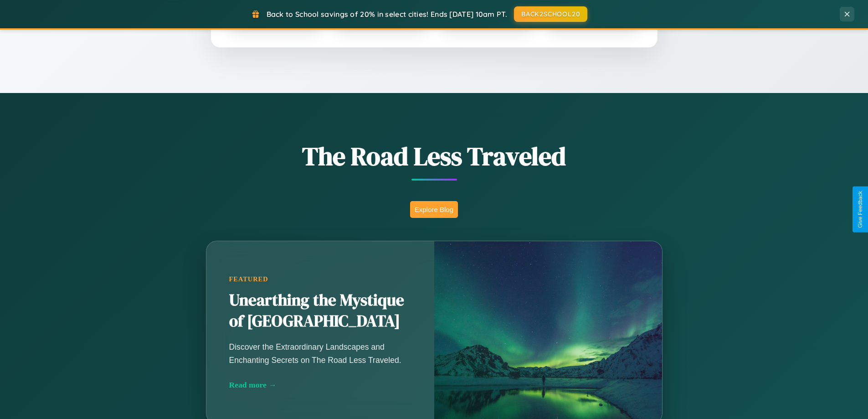 The width and height of the screenshot is (868, 419). What do you see at coordinates (320, 354) in the screenshot?
I see `p: Discover the Extraordinary Landscapes and Enchanting Secrets on The Road Less Traveled.` at bounding box center [320, 354].